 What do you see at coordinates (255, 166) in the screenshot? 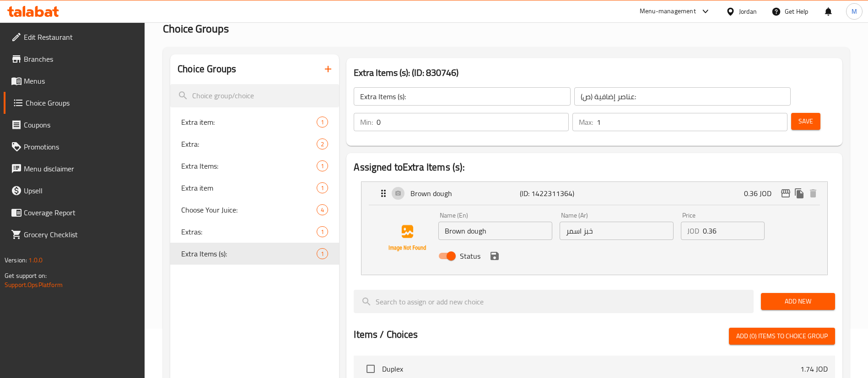
I see `div: Extra Items:1` at bounding box center [255, 166].